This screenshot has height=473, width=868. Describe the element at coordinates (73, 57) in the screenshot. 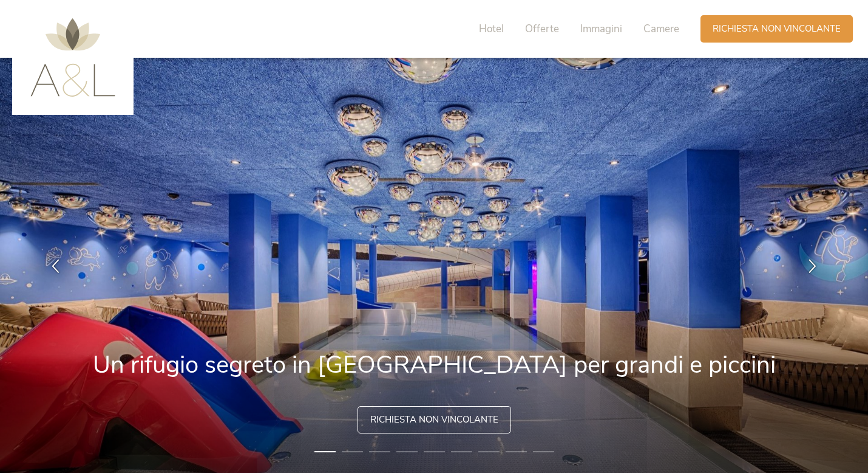

I see `img: AMONTI & LUNARIS Wellnessresort` at that location.